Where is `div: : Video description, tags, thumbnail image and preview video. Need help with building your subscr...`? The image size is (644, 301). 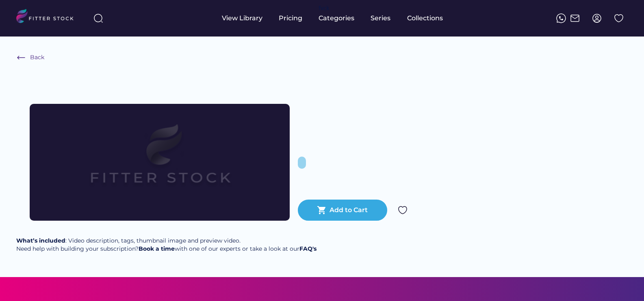 div: : Video description, tags, thumbnail image and preview video. Need help with building your subscr... is located at coordinates (166, 245).